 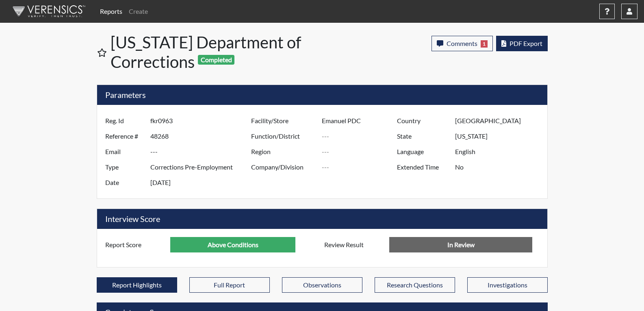 What do you see at coordinates (137, 285) in the screenshot?
I see `button: Report Highlights` at bounding box center [137, 285].